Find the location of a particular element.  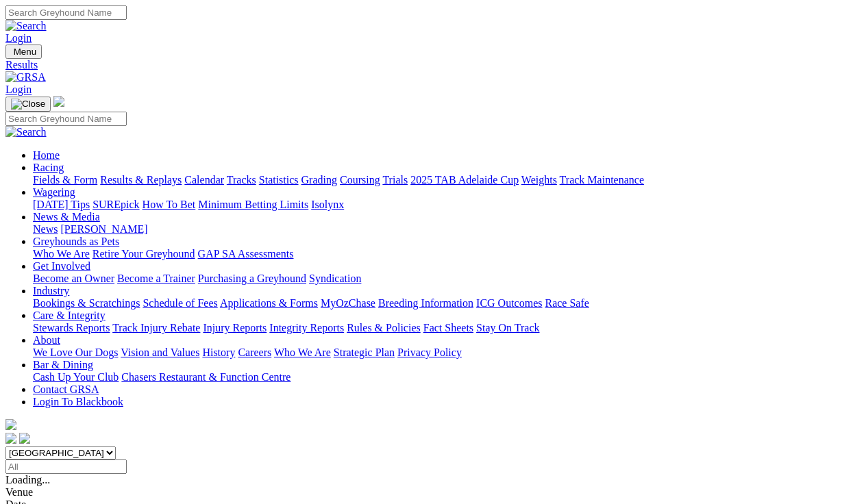

a: Become a Trainer is located at coordinates (156, 278).